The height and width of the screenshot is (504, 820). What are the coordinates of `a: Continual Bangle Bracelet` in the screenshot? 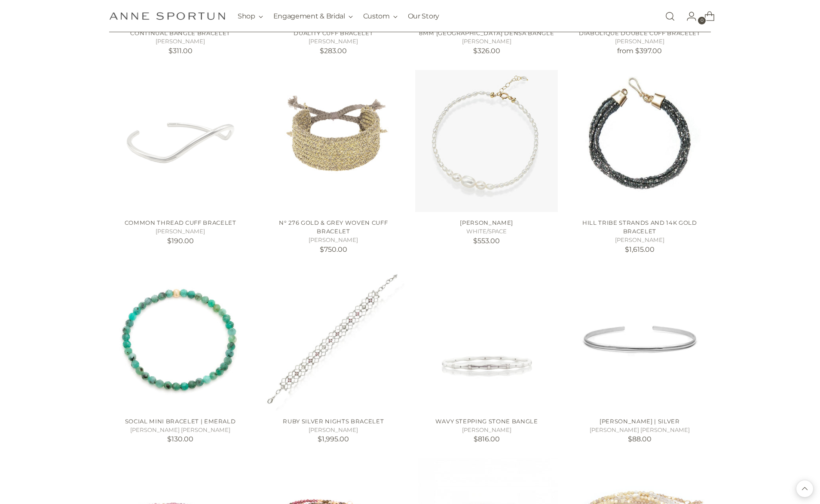 It's located at (180, 33).